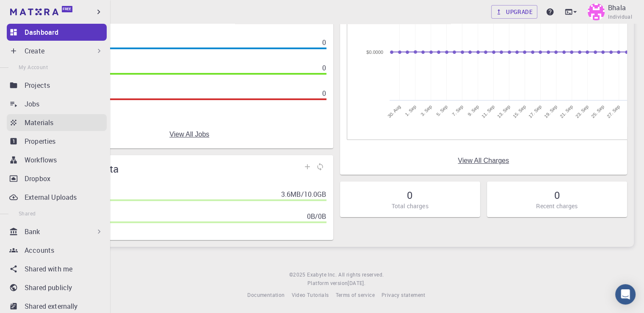  I want to click on tspan: 3. Sep, so click(426, 110).